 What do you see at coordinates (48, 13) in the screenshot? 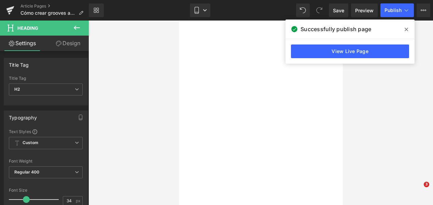
I see `span: Cómo crear grooves auténticos de cumbia en tu DAW (guía paso a paso)` at bounding box center [48, 13].